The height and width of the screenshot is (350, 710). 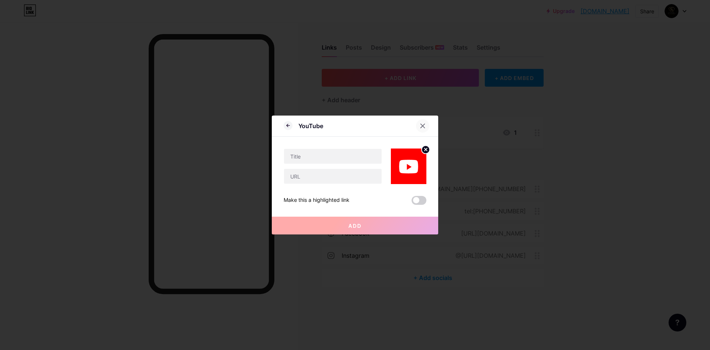 What do you see at coordinates (311, 126) in the screenshot?
I see `div: YouTube` at bounding box center [311, 126].